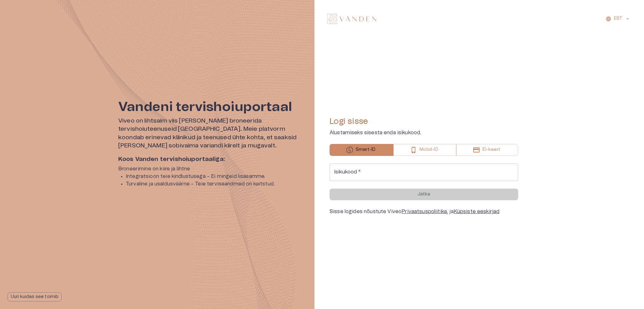 This screenshot has height=309, width=644. What do you see at coordinates (424, 212) in the screenshot?
I see `a: Privaatsuspoliitika` at bounding box center [424, 212].